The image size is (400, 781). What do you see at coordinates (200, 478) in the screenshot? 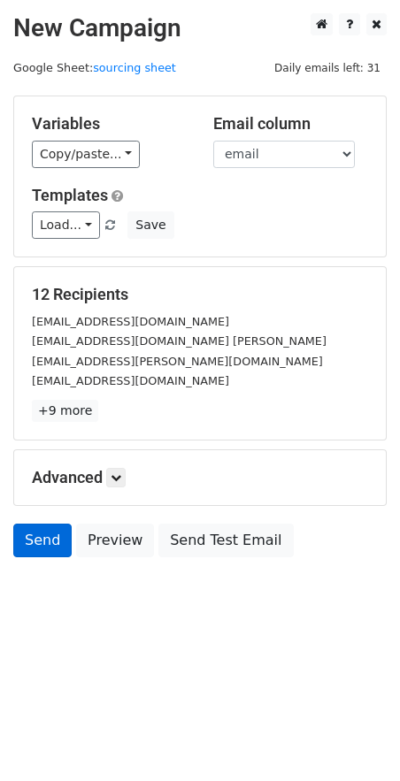
I see `h5: Advanced` at bounding box center [200, 478].